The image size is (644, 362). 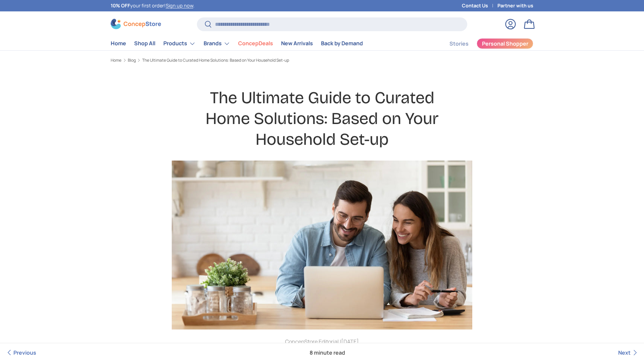 I want to click on span: Previous, so click(x=25, y=353).